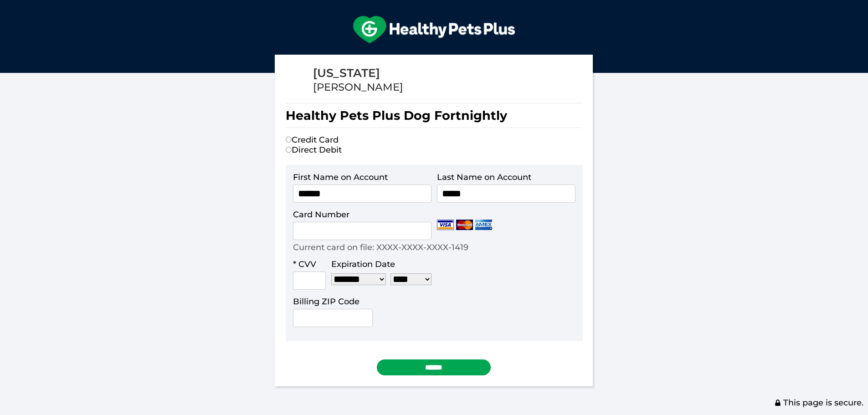 The image size is (868, 415). What do you see at coordinates (464, 224) in the screenshot?
I see `img: Mastercard` at bounding box center [464, 224].